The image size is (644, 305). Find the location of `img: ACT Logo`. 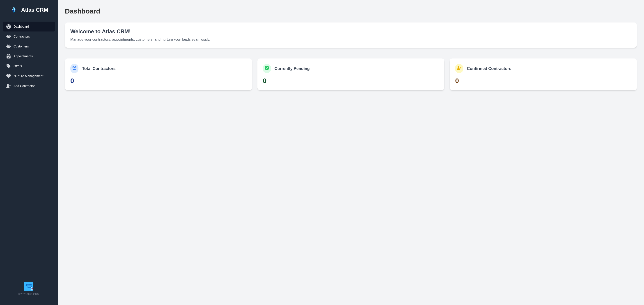

img: ACT Logo is located at coordinates (29, 286).